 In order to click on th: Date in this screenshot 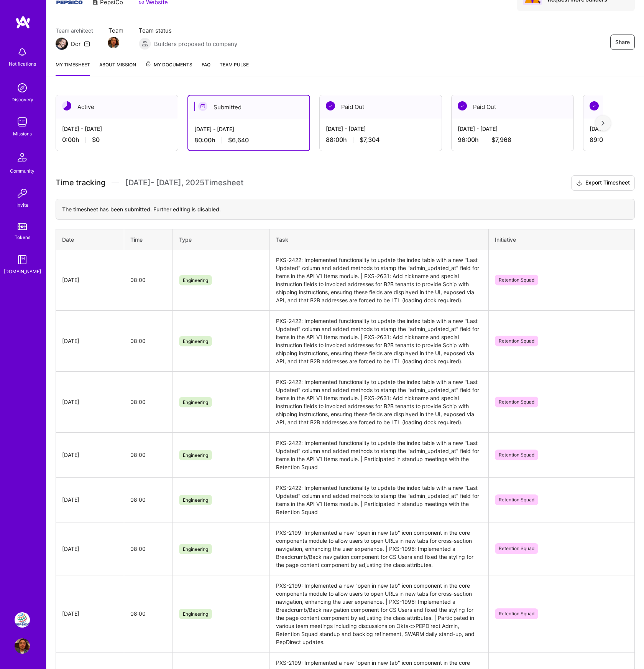, I will do `click(90, 239)`.